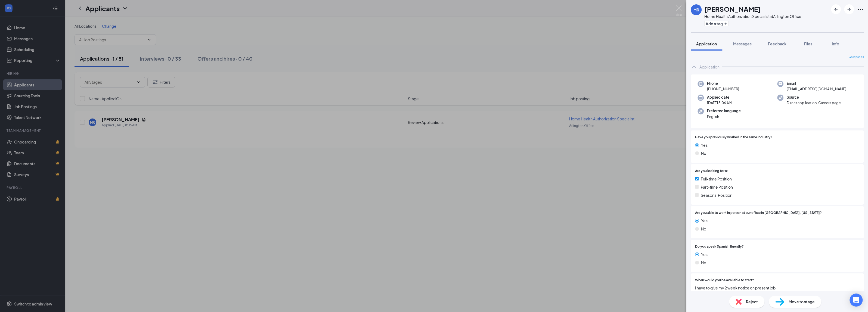  I want to click on span: I have to give my 2 week notice on present job, so click(778, 288).